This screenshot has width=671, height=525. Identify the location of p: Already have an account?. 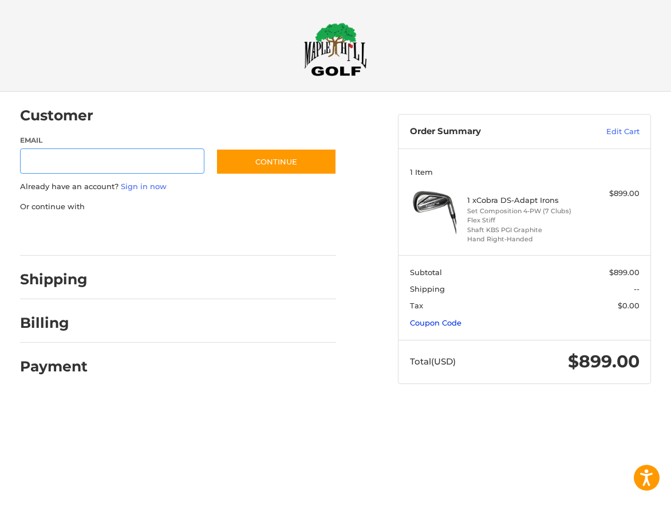
(178, 187).